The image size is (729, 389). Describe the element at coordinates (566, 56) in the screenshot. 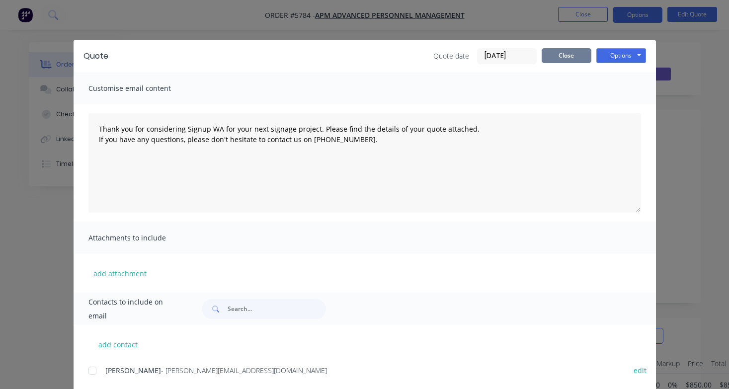

I see `button: Close` at that location.